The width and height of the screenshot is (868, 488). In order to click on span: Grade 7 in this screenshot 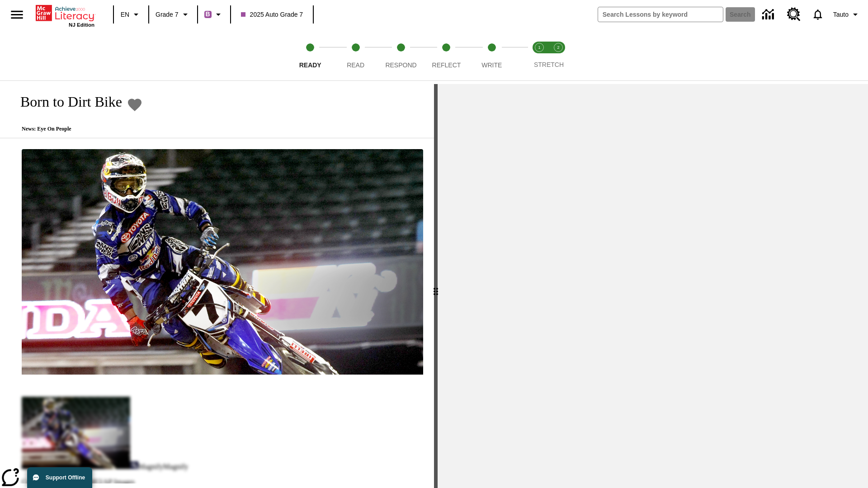, I will do `click(167, 15)`.